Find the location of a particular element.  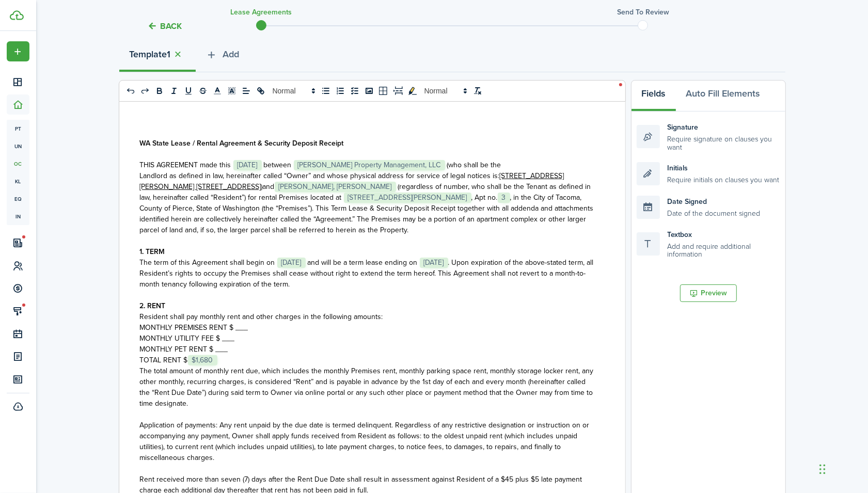

span: oc is located at coordinates (18, 164).